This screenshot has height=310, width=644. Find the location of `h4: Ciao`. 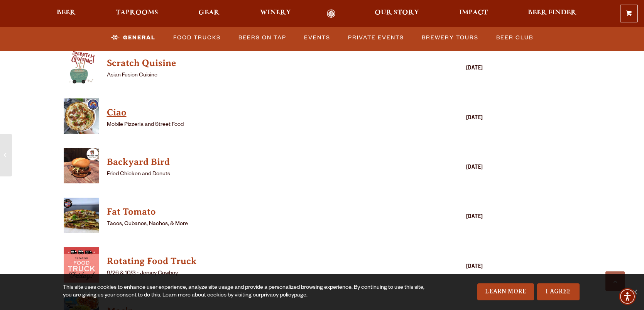

h4: Ciao is located at coordinates (262, 113).